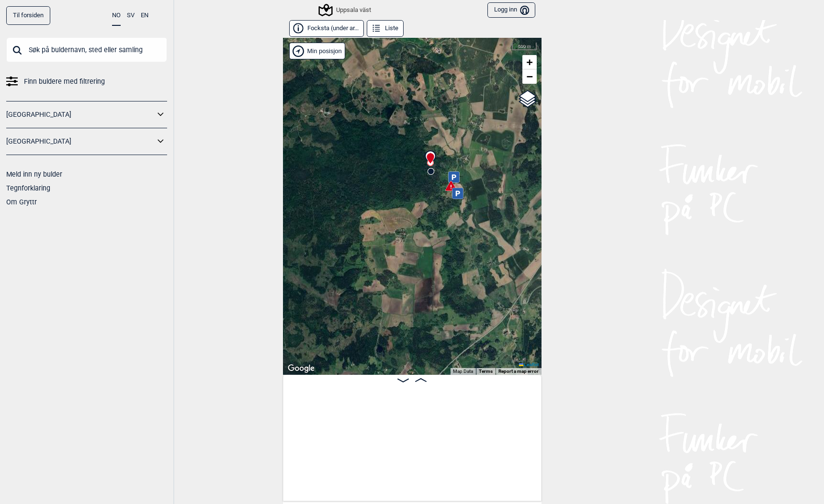  I want to click on button: SV, so click(131, 15).